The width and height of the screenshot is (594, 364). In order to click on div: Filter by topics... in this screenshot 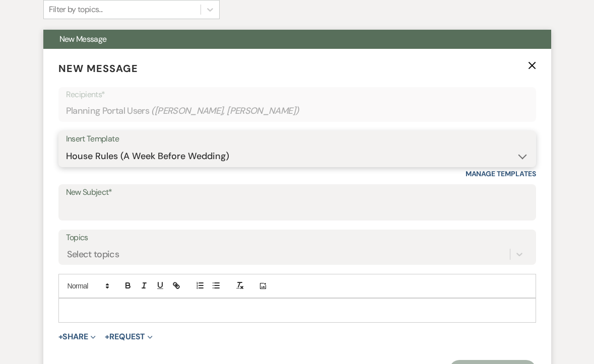, I will do `click(76, 9)`.